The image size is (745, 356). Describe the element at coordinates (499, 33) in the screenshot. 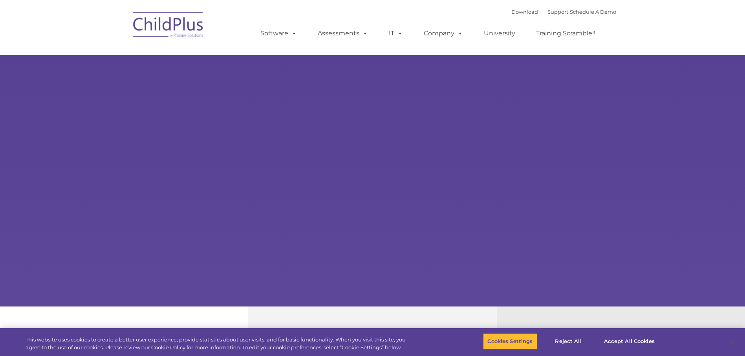

I see `a: University` at that location.